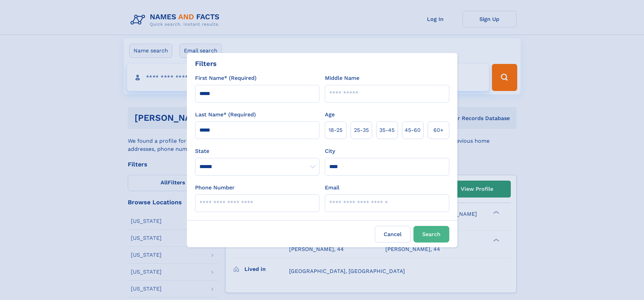 Image resolution: width=644 pixels, height=300 pixels. I want to click on label: City, so click(330, 151).